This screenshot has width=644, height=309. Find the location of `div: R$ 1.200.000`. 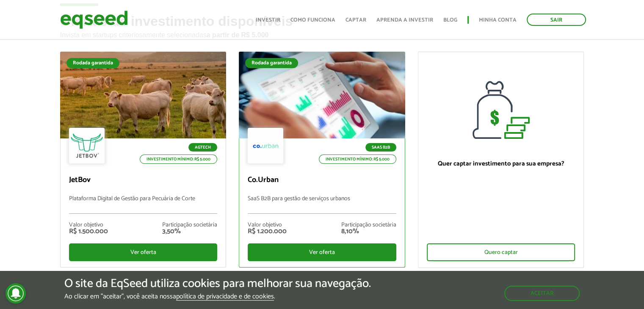

div: R$ 1.200.000 is located at coordinates (267, 232).